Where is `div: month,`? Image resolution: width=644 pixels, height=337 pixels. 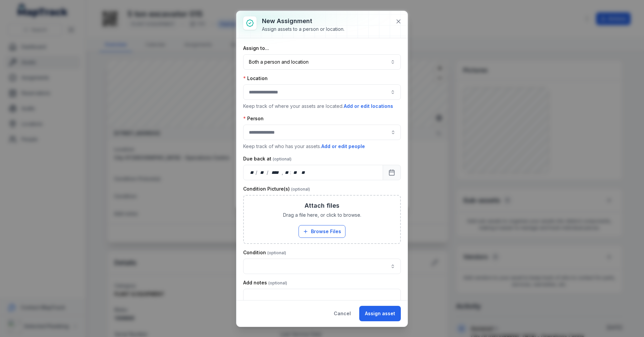
div: month, is located at coordinates (262, 173).